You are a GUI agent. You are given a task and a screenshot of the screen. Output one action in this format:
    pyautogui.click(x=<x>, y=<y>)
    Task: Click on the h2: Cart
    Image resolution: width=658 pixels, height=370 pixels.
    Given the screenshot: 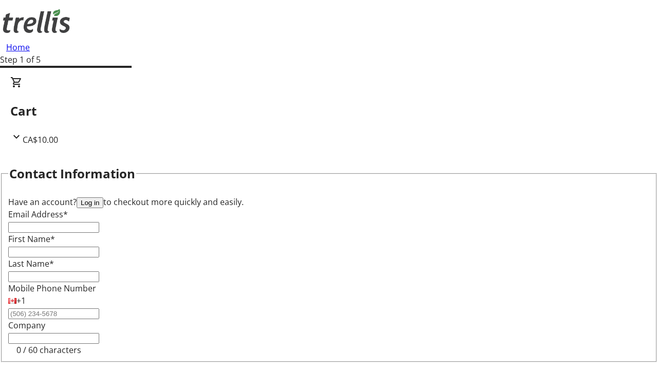 What is the action you would take?
    pyautogui.click(x=329, y=111)
    